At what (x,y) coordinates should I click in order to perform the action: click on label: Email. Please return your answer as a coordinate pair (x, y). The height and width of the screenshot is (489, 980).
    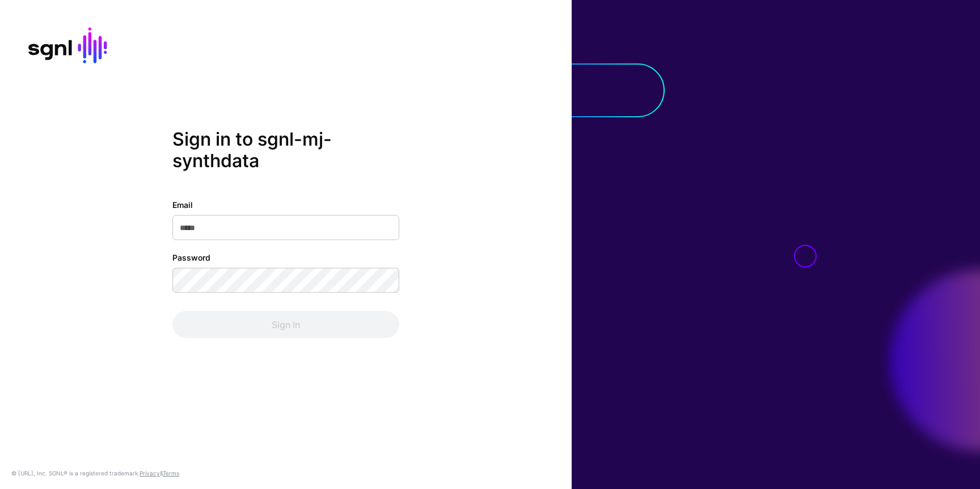
    Looking at the image, I should click on (182, 204).